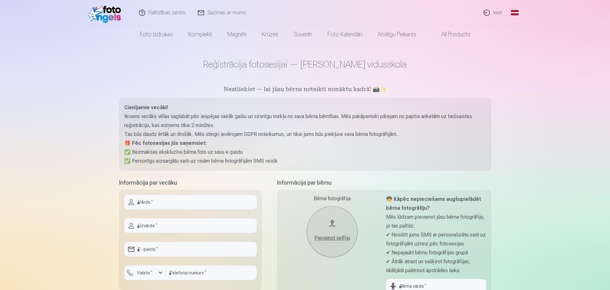  What do you see at coordinates (303, 34) in the screenshot?
I see `a: Suvenīri` at bounding box center [303, 34].